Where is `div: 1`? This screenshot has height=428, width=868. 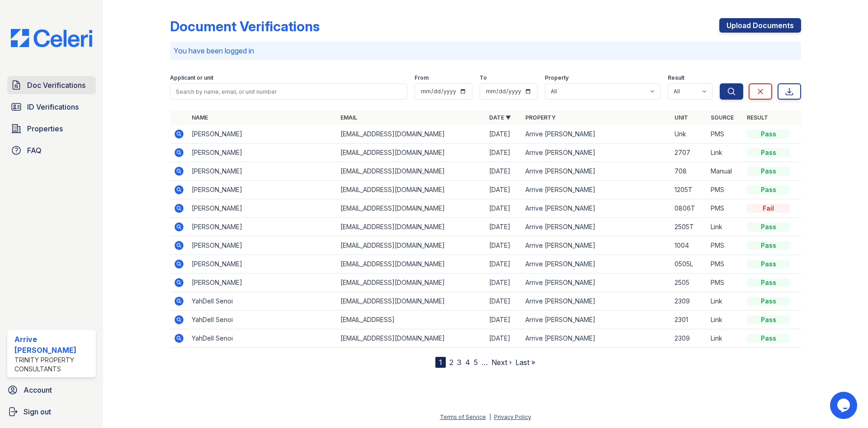
div: 1 is located at coordinates (440, 362).